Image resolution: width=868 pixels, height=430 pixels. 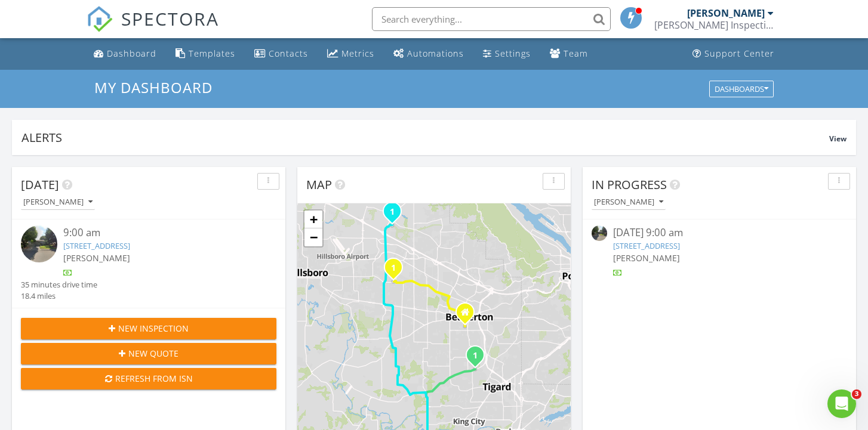 I want to click on div: Refresh from ISN, so click(x=149, y=379).